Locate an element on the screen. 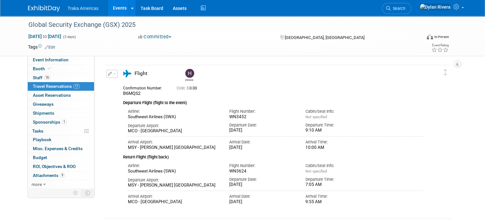 This screenshot has height=222, width=485. span: 1 is located at coordinates (64, 122).